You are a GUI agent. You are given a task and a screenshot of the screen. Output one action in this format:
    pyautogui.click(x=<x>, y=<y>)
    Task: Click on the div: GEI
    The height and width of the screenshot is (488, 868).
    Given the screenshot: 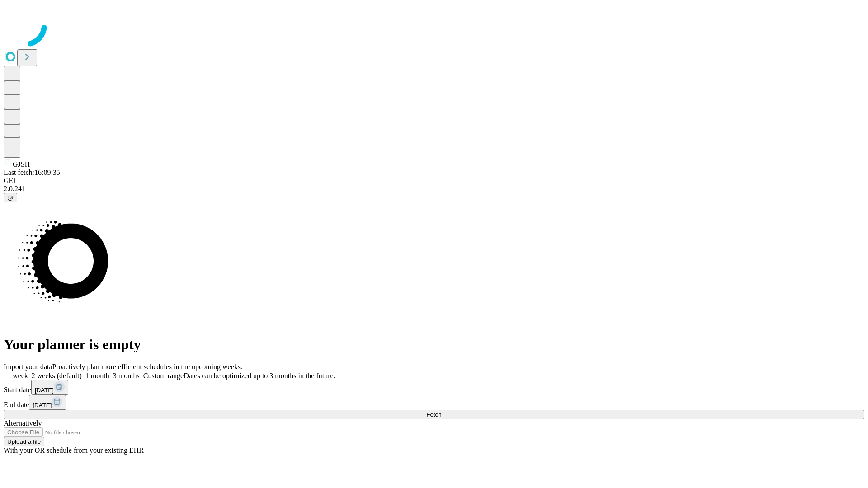 What is the action you would take?
    pyautogui.click(x=434, y=181)
    